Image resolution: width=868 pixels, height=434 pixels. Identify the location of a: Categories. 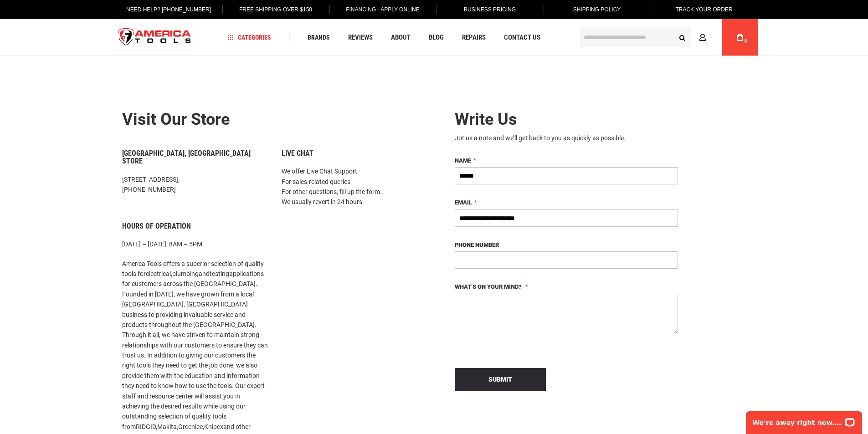
(249, 37).